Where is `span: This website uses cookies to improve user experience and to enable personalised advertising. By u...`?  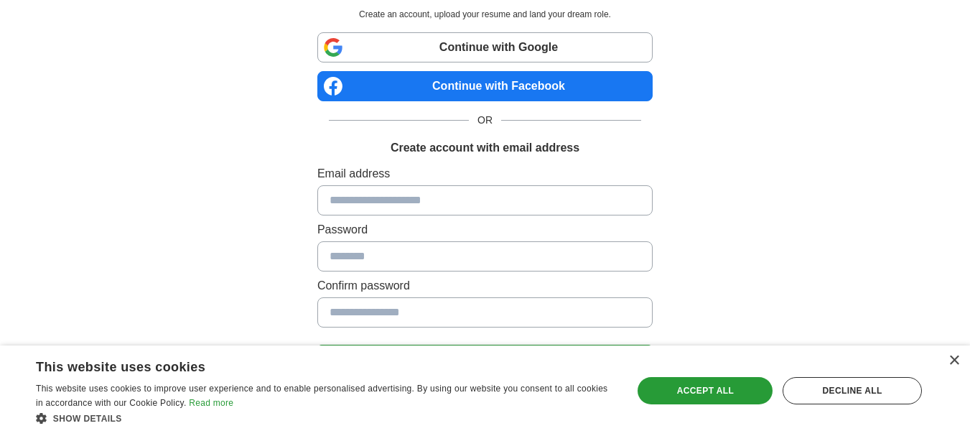
span: This website uses cookies to improve user experience and to enable personalised advertising. By u... is located at coordinates (321, 395).